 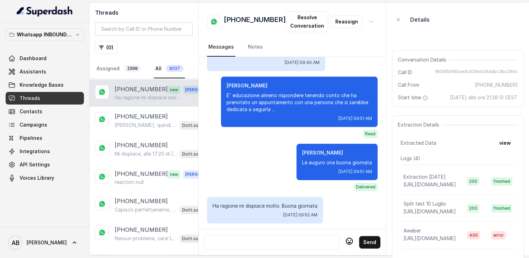 What do you see at coordinates (366, 187) in the screenshot?
I see `span: Delivered` at bounding box center [366, 187].